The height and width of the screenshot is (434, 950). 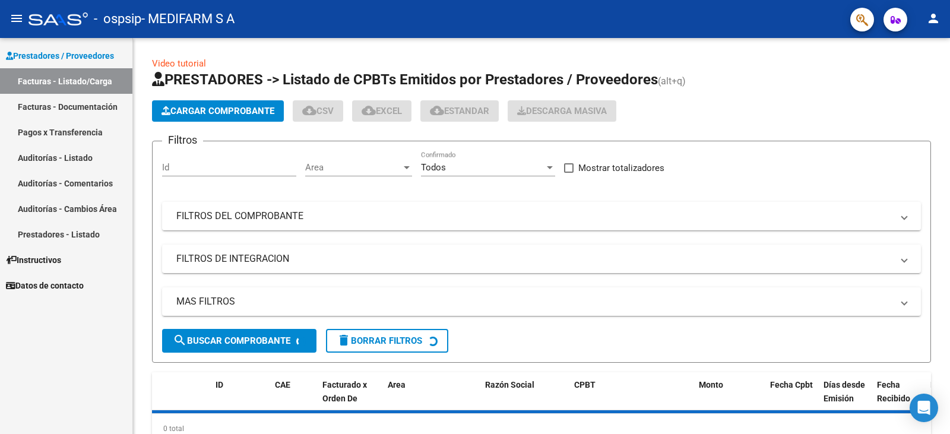 What do you see at coordinates (460, 111) in the screenshot?
I see `button: Estandar` at bounding box center [460, 111].